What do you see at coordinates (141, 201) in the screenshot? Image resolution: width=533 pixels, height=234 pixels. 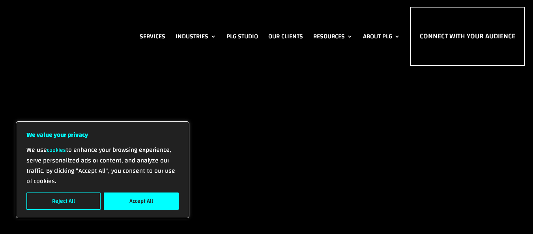 I see `button: Accept All` at bounding box center [141, 201].